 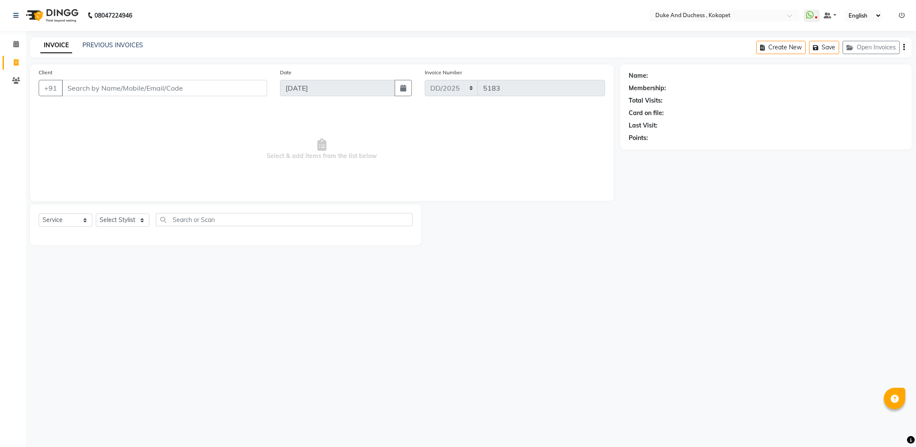 What do you see at coordinates (643, 125) in the screenshot?
I see `div: Last Visit:` at bounding box center [643, 125].